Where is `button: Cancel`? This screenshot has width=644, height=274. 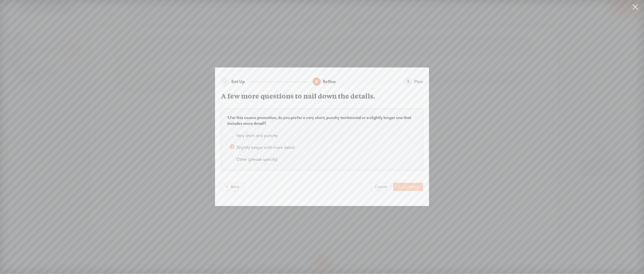
button: Cancel is located at coordinates (381, 187).